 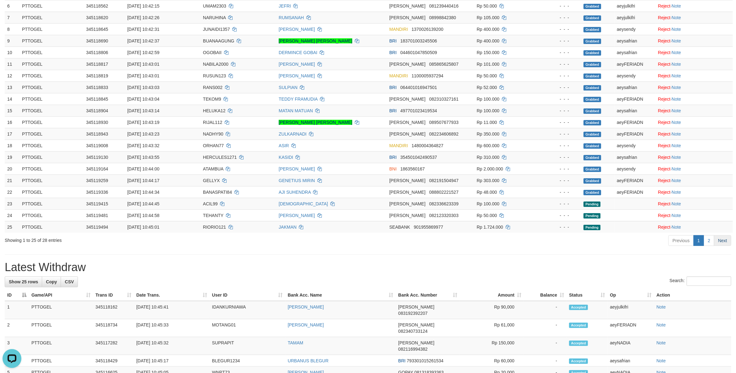 I want to click on span: Copy 1863560167 to clipboard, so click(x=413, y=169).